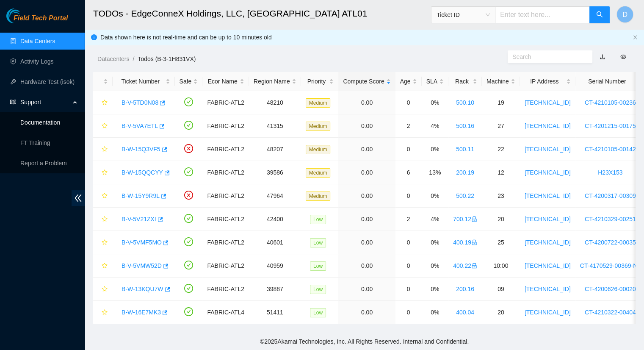  I want to click on td: 40601, so click(275, 242).